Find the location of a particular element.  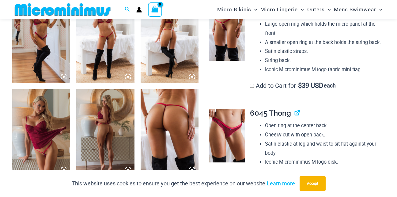

li: Large open ring which holds the micro panel at the front. is located at coordinates (325, 28).